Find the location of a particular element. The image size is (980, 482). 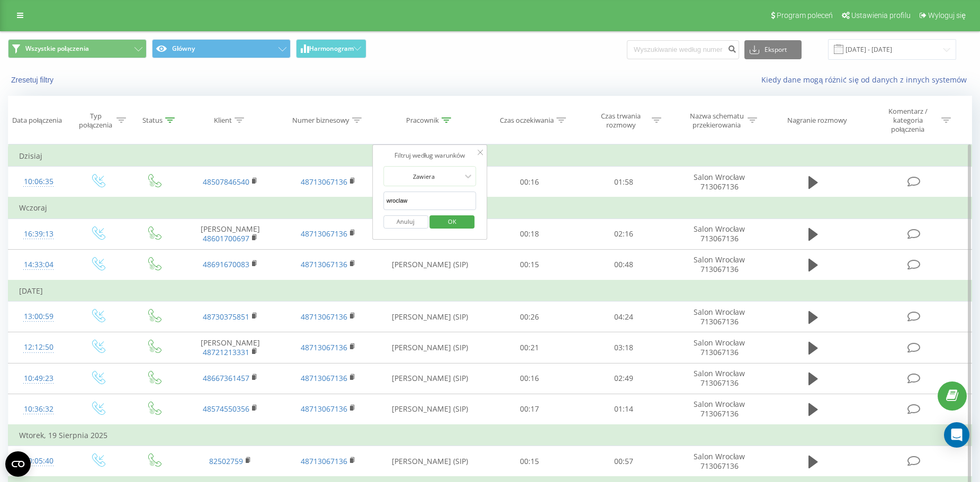

td: 00:48 is located at coordinates (624, 264).